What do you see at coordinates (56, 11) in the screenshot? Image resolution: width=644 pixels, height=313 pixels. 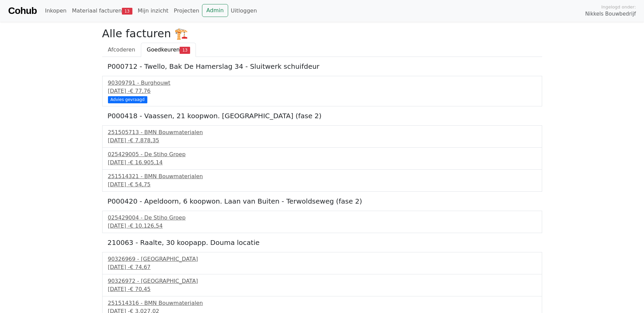 I see `a: Inkopen` at bounding box center [56, 11].